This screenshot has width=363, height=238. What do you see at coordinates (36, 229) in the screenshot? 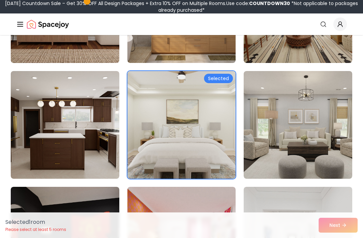
I see `p: Please select at least 5 rooms` at bounding box center [36, 229].